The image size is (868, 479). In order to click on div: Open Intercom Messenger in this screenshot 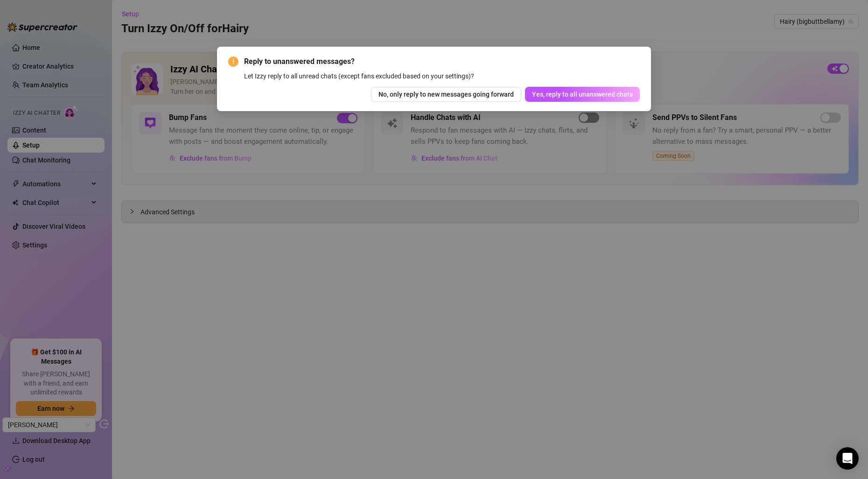, I will do `click(848, 459)`.